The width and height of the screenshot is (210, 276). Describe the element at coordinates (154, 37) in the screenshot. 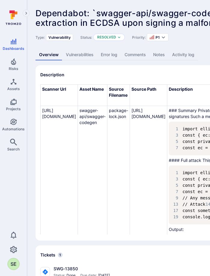

I see `button: P1` at that location.